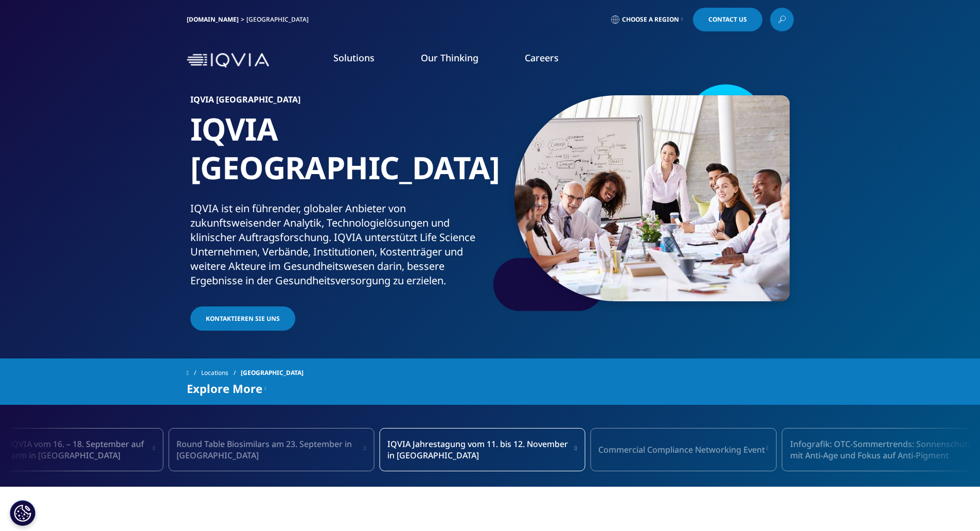 This screenshot has height=531, width=980. What do you see at coordinates (271, 450) in the screenshot?
I see `div: 16 / 16` at bounding box center [271, 450].